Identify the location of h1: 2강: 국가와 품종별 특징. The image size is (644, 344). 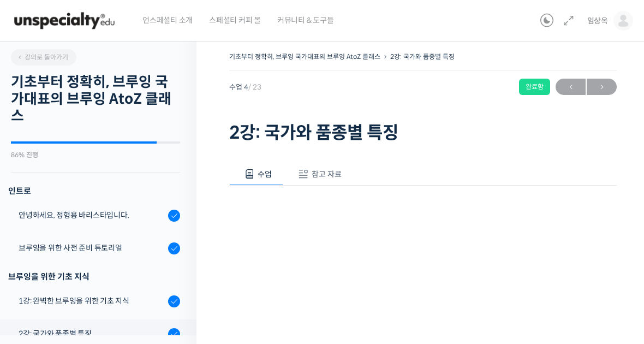
(423, 132).